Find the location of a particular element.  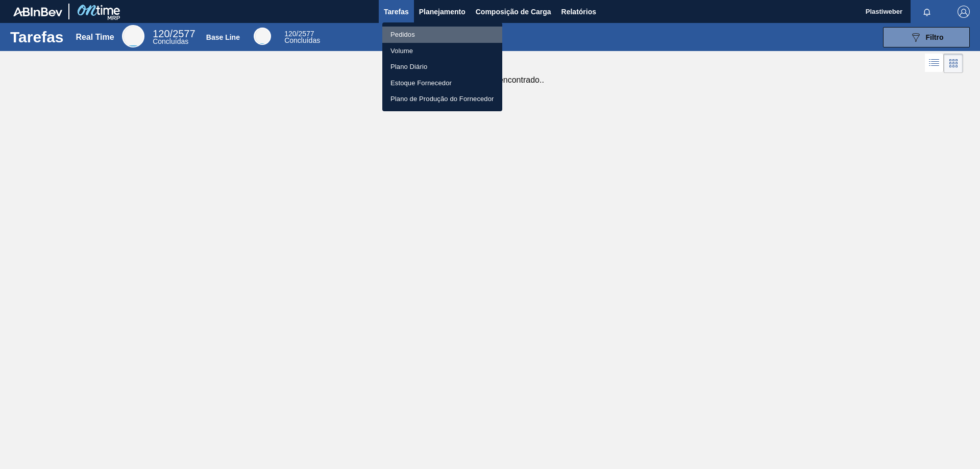

li: Pedidos is located at coordinates (442, 35).